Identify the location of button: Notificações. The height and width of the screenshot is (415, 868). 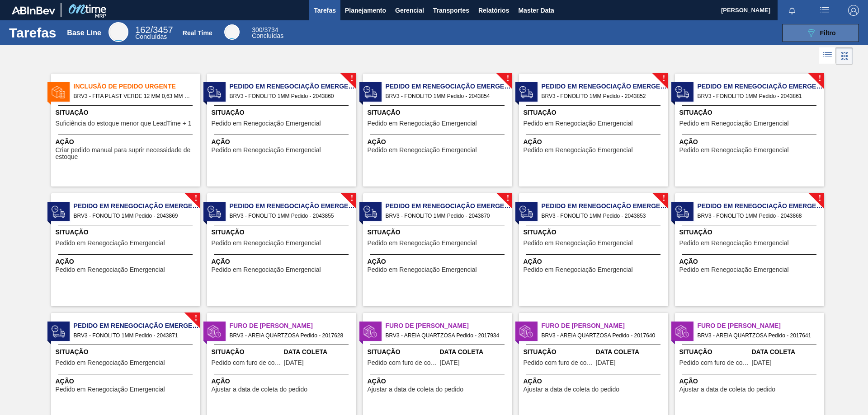
(792, 10).